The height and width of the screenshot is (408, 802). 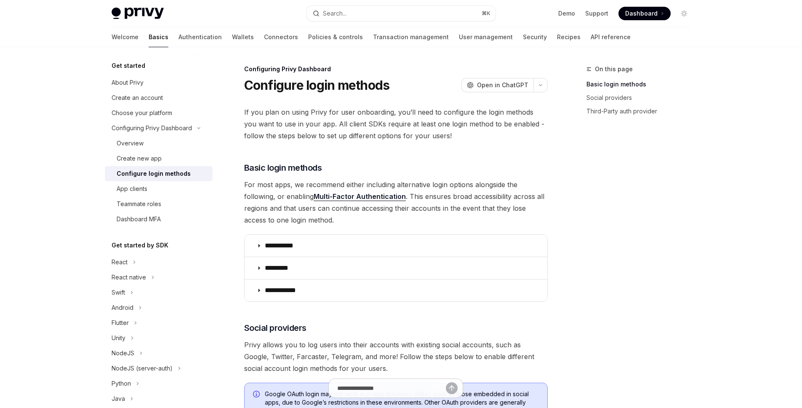 I want to click on a: Third-Party auth provider, so click(x=642, y=111).